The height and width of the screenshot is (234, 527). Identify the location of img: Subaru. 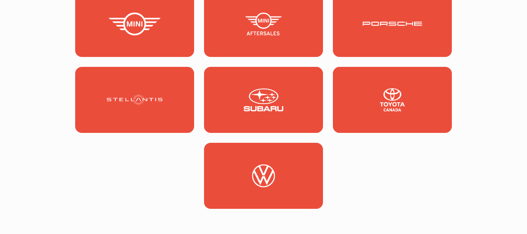
(263, 100).